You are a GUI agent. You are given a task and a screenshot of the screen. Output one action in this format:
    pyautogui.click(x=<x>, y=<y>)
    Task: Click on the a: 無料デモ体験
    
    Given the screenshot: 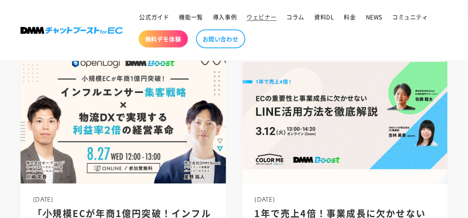 What is the action you would take?
    pyautogui.click(x=163, y=39)
    